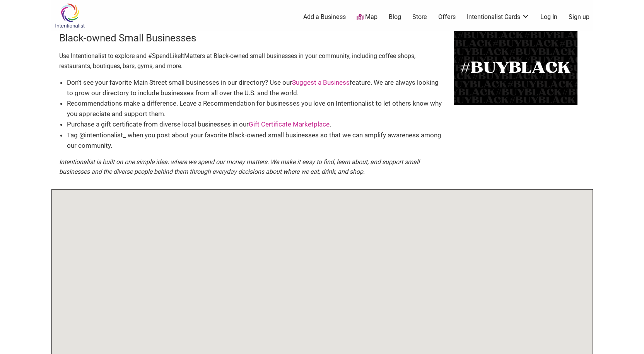 The width and height of the screenshot is (644, 354). I want to click on img: BuyBlack-500x300-1.png, so click(515, 68).